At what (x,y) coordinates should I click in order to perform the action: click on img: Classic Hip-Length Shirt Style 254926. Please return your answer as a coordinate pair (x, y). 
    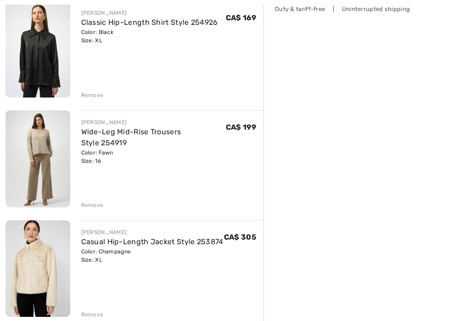
    Looking at the image, I should click on (38, 50).